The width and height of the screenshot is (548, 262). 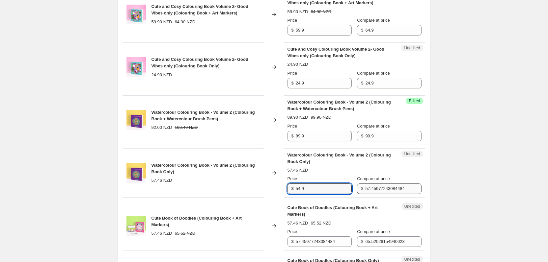 What do you see at coordinates (414, 101) in the screenshot?
I see `span: Edited` at bounding box center [414, 101].